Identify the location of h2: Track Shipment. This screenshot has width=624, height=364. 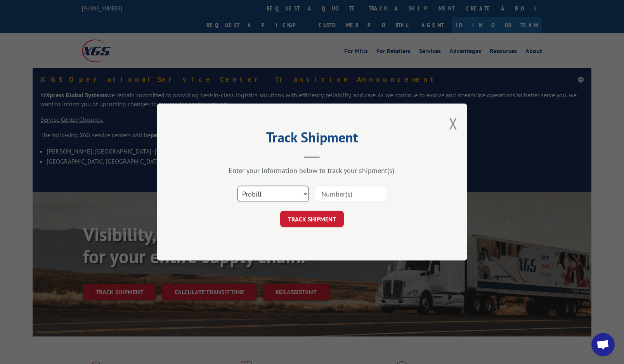
(312, 139).